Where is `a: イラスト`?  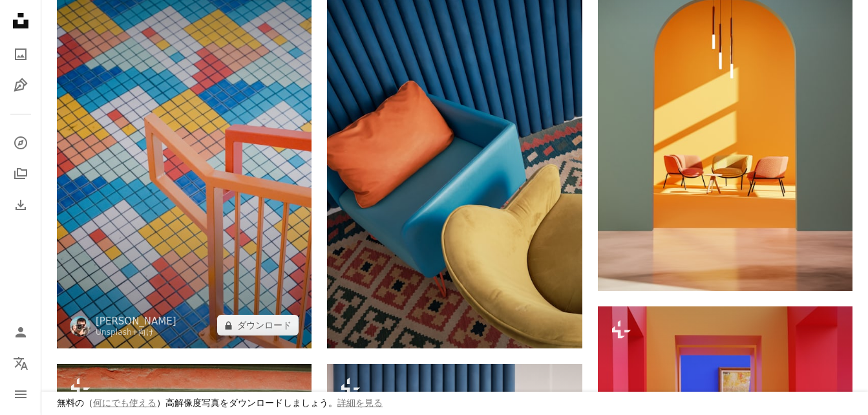 a: イラスト is located at coordinates (21, 85).